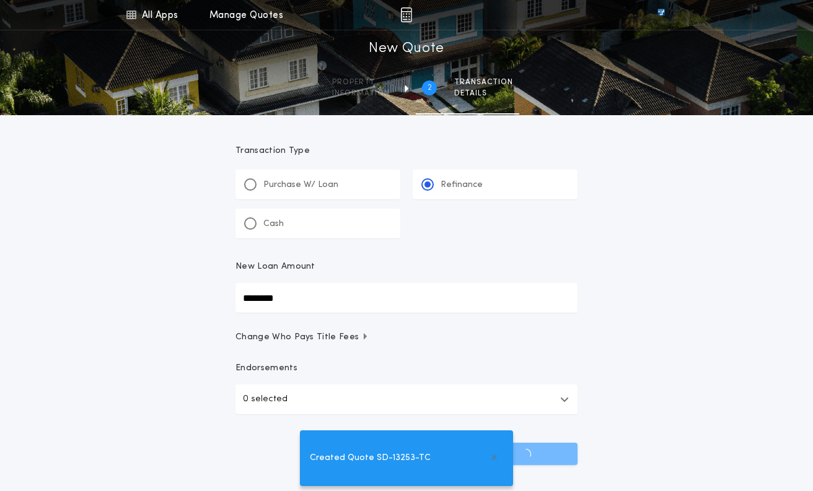 This screenshot has height=491, width=813. I want to click on p: Refinance, so click(462, 185).